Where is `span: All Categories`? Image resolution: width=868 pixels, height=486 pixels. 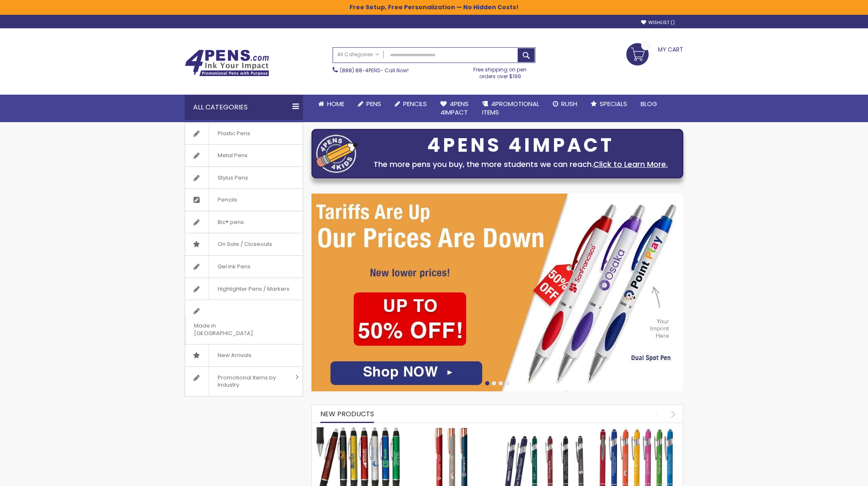 span: All Categories is located at coordinates (358, 54).